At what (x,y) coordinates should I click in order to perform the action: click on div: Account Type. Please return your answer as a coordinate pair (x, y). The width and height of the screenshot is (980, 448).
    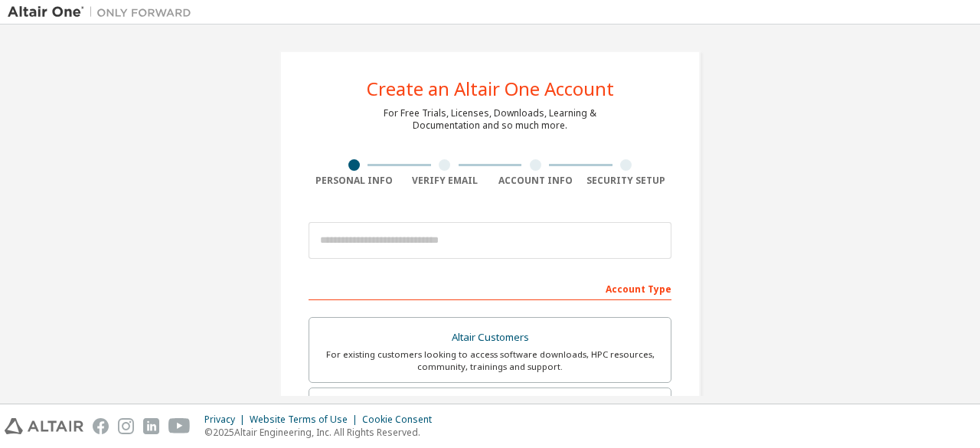
    Looking at the image, I should click on (490, 288).